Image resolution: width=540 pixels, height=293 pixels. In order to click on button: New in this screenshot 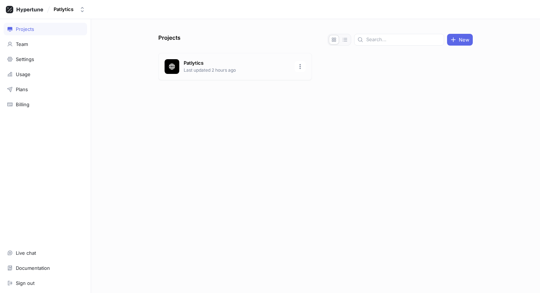, I will do `click(460, 40)`.